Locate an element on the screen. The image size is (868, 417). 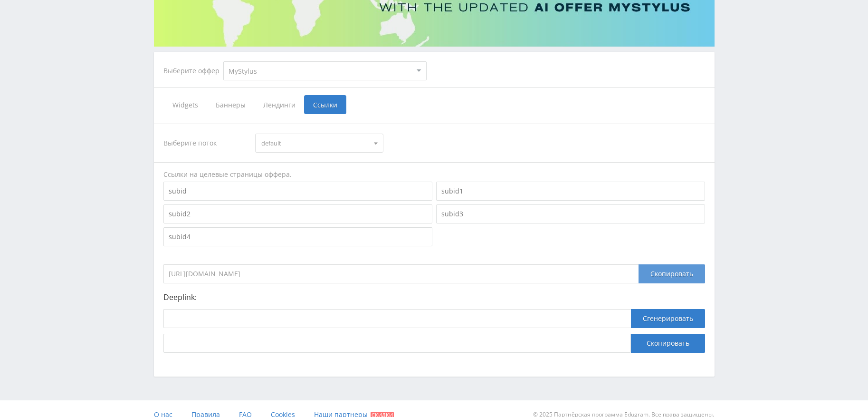
input: subid3 is located at coordinates (571, 214).